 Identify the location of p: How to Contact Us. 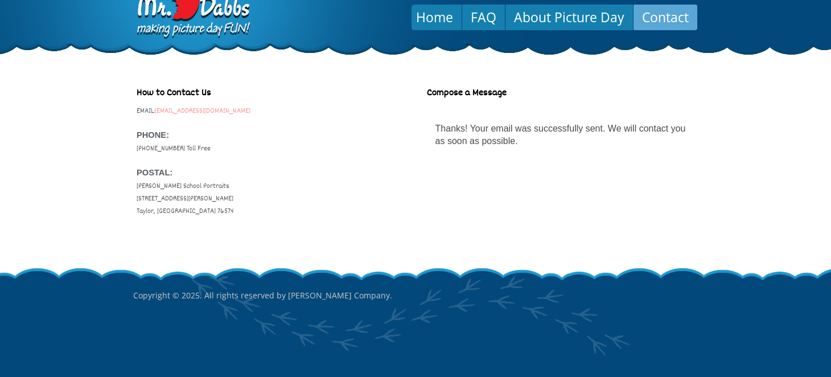
(270, 93).